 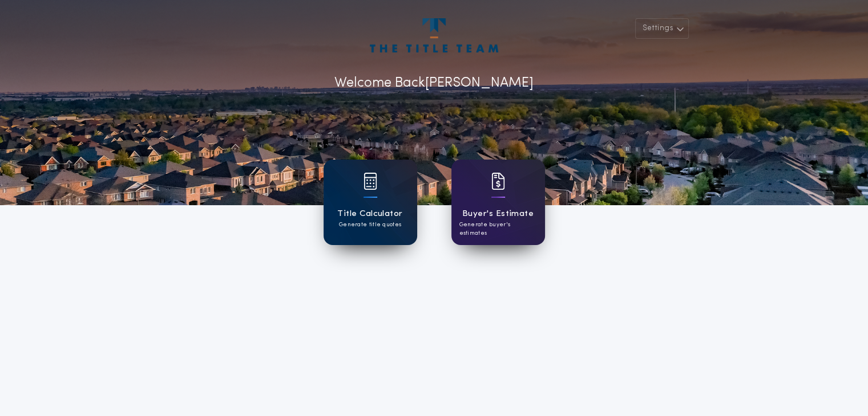 What do you see at coordinates (370, 202) in the screenshot?
I see `a: card iconTitle CalculatorGenerate title quotes` at bounding box center [370, 202].